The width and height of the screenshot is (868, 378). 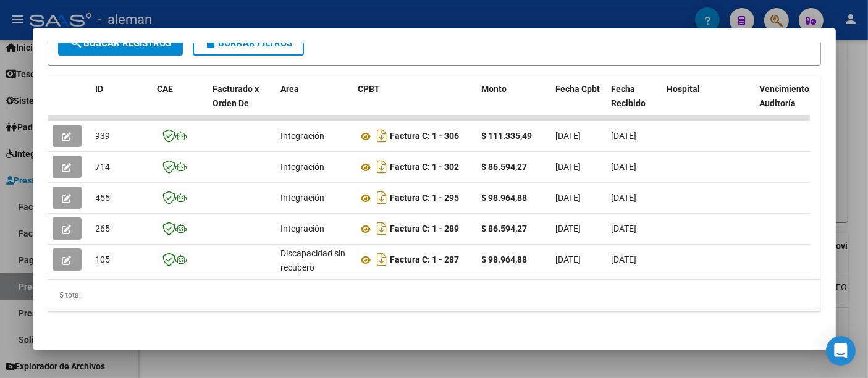 What do you see at coordinates (708, 103) in the screenshot?
I see `datatable-header-cell: Hospital` at bounding box center [708, 103].